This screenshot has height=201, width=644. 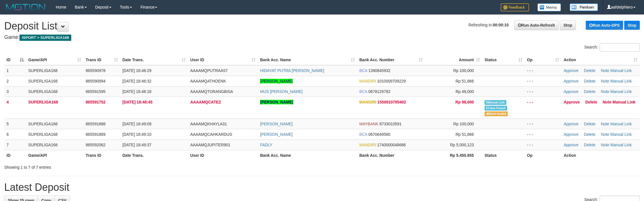 What do you see at coordinates (102, 155) in the screenshot?
I see `th: Trans ID` at bounding box center [102, 155].